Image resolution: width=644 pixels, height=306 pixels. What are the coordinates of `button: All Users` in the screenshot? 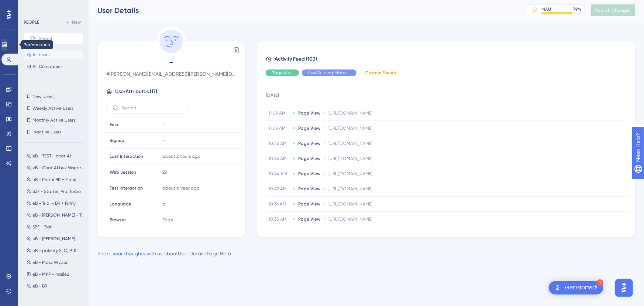 It's located at (54, 55).